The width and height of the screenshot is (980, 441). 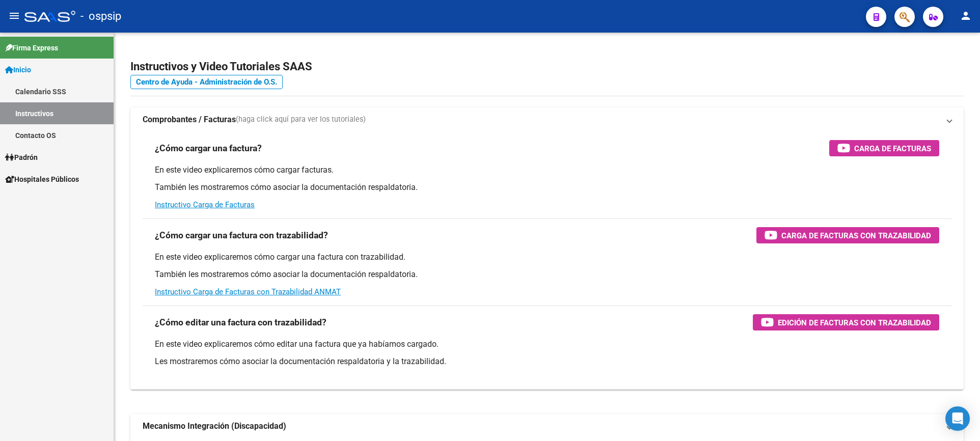 What do you see at coordinates (14, 16) in the screenshot?
I see `mat-icon: menu` at bounding box center [14, 16].